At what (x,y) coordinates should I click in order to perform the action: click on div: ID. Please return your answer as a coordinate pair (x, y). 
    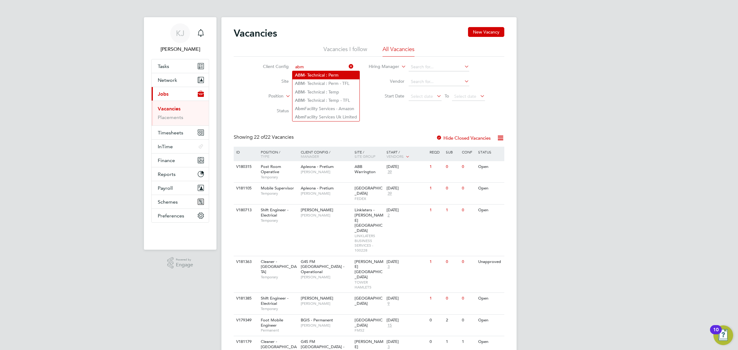
    Looking at the image, I should click on (245, 152).